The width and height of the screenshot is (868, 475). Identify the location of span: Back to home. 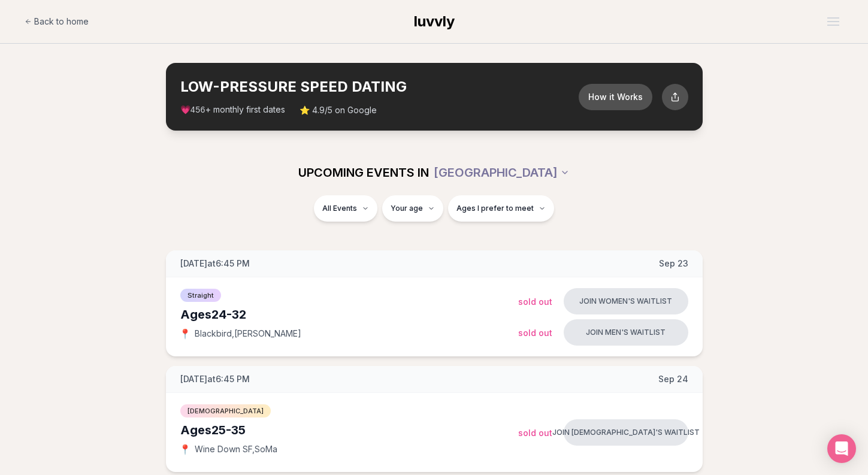
(61, 22).